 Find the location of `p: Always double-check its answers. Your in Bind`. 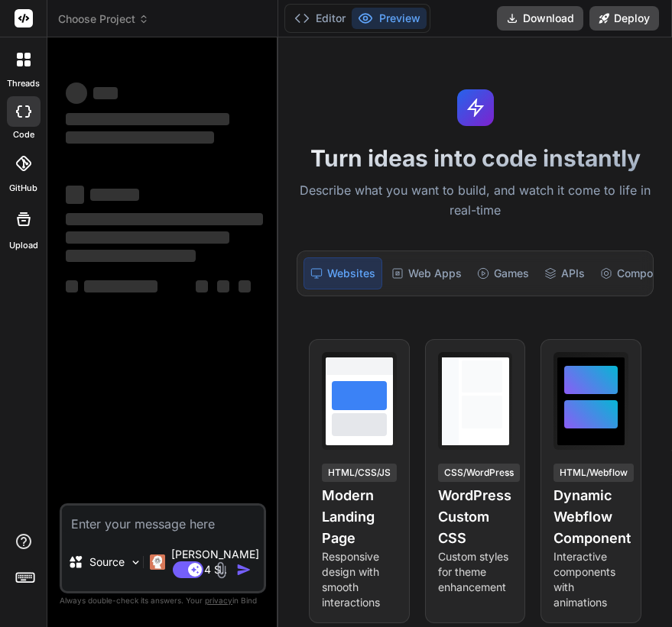

p: Always double-check its answers. Your in Bind is located at coordinates (162, 600).